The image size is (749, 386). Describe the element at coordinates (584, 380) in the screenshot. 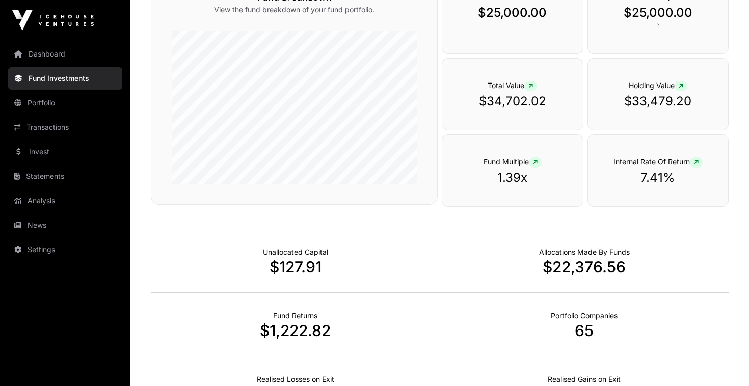

I see `p: Net Realised on Positive Exits` at that location.